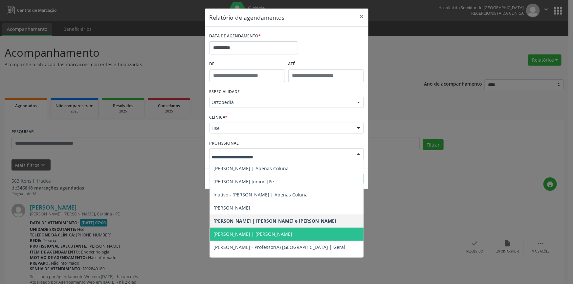 Image resolution: width=573 pixels, height=284 pixels. Describe the element at coordinates (219, 117) in the screenshot. I see `label: CLÍNICA` at that location.